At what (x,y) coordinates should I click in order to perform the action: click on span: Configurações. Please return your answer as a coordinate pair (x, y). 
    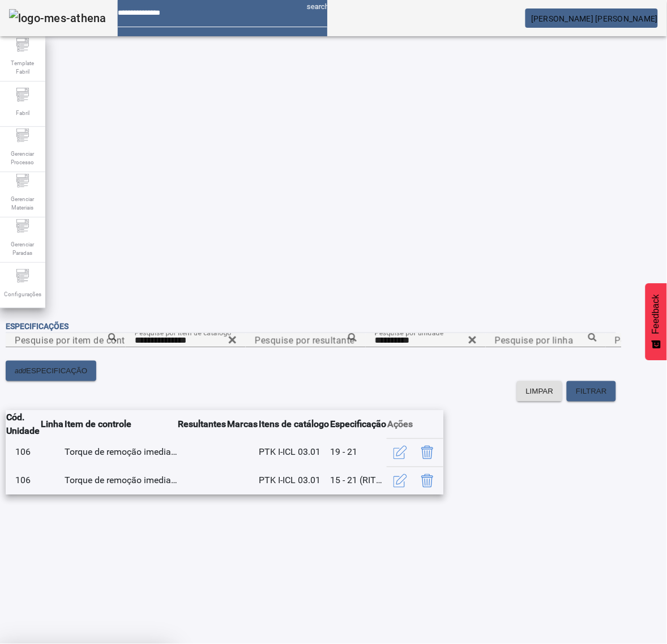
    Looking at the image, I should click on (23, 294).